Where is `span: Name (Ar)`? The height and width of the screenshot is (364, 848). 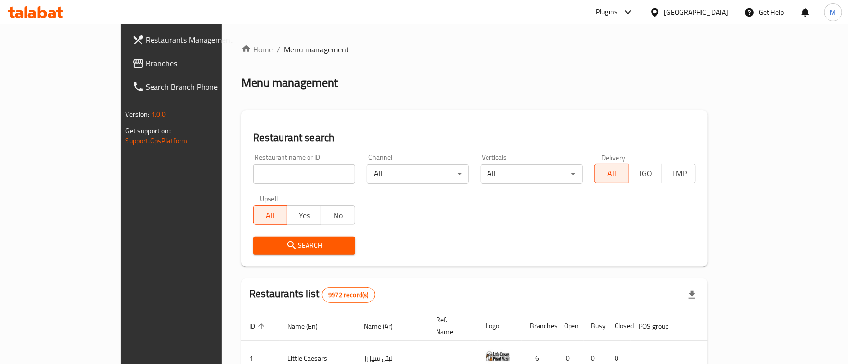 span: Name (Ar) is located at coordinates (384, 327).